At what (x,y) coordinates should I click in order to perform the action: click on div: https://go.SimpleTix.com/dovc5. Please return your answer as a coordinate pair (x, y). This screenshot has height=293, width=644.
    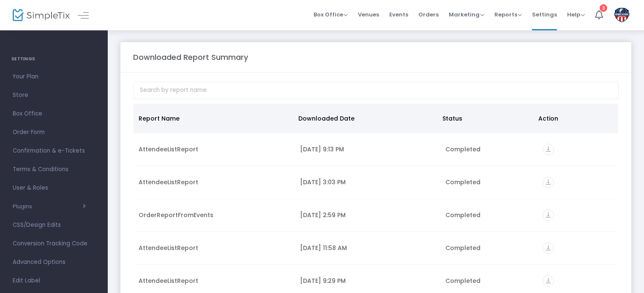
    Looking at the image, I should click on (578, 149).